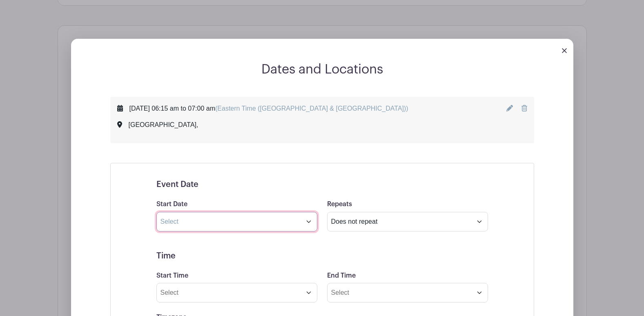  I want to click on h2: Dates and Locations, so click(323, 69).